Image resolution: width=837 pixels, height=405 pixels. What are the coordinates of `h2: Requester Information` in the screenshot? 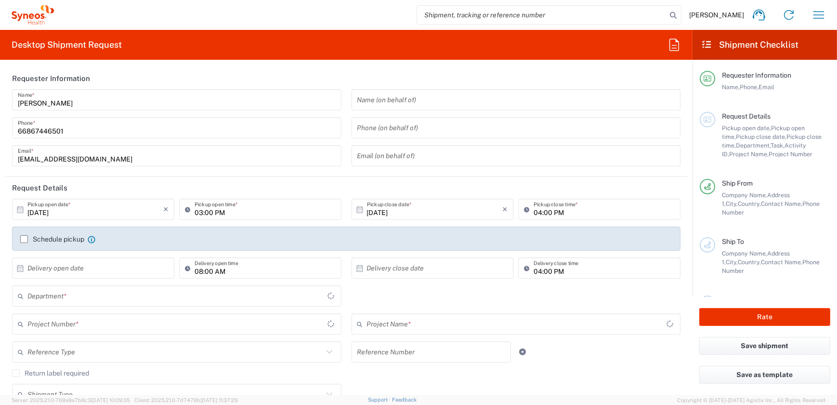 It's located at (51, 79).